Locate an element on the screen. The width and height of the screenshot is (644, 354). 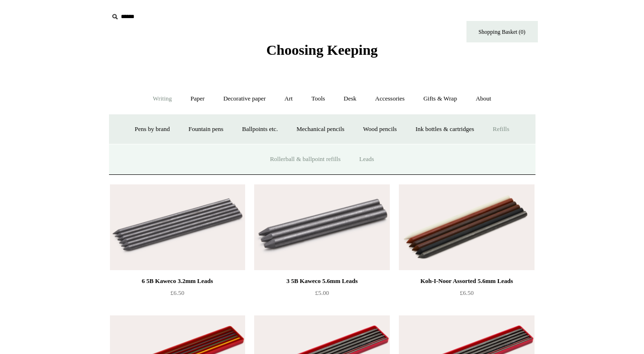
a: Koh-I-Noor Assorted 5.6mm Leads £6.50 is located at coordinates (467, 295).